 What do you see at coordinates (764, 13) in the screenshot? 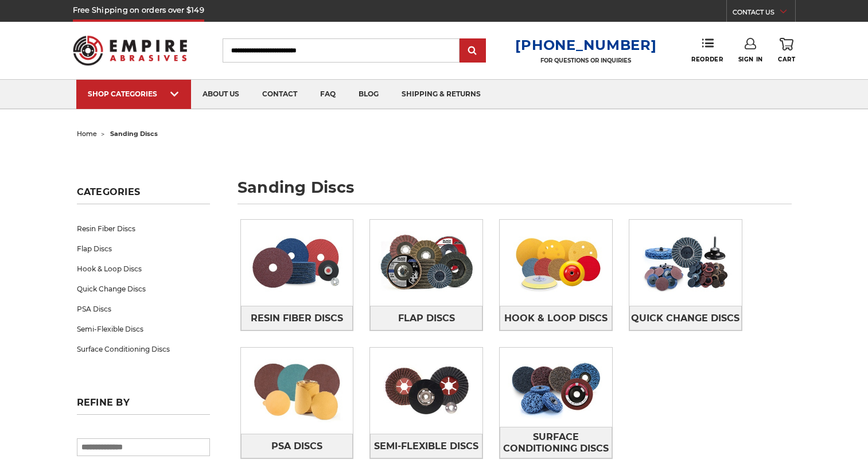
I see `a: CONTACT US` at bounding box center [764, 13].